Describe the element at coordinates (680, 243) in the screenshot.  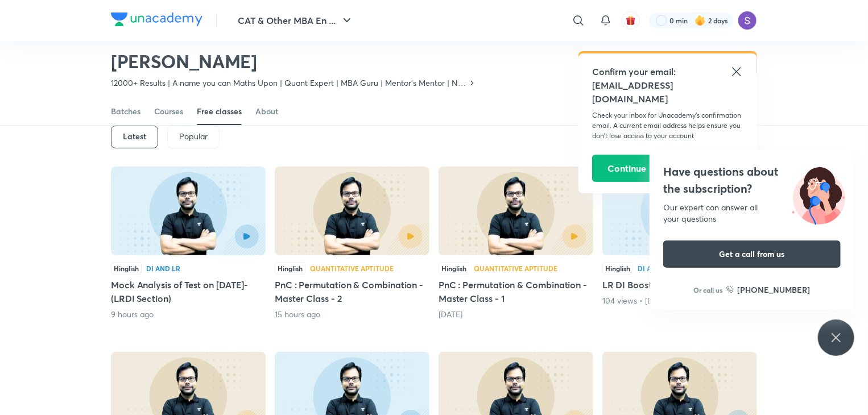
I see `div: LR DI Booster Practice - 2` at that location.